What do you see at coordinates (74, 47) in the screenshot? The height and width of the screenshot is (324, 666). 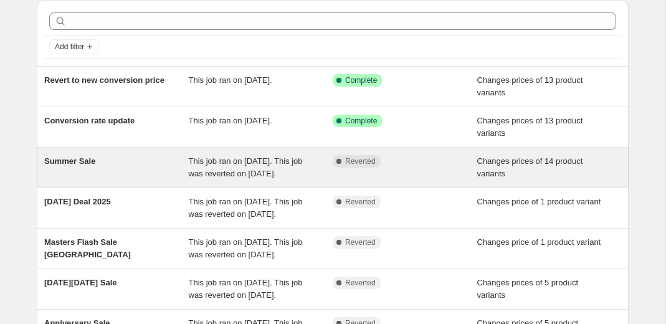 I see `button: Add filter` at bounding box center [74, 47].